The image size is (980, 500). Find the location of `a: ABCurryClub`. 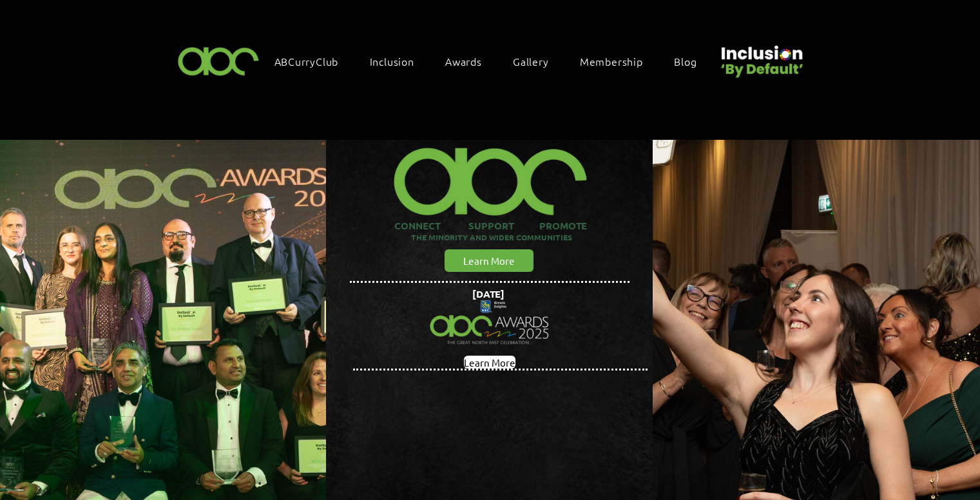

a: ABCurryClub is located at coordinates (313, 61).